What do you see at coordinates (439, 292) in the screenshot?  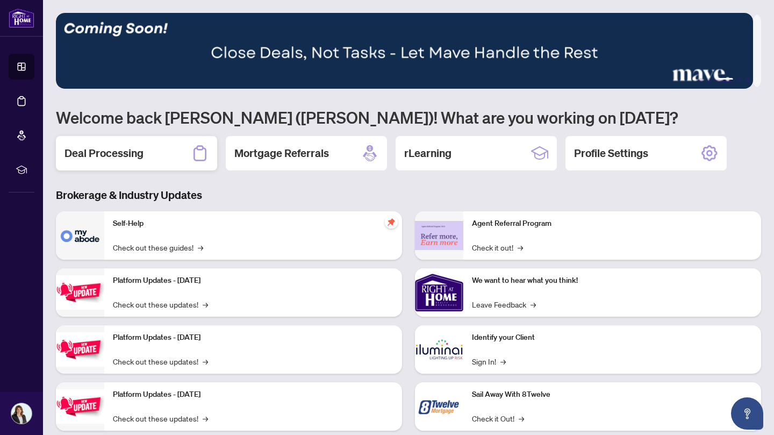 I see `img: We want to hear what you think!` at bounding box center [439, 292].